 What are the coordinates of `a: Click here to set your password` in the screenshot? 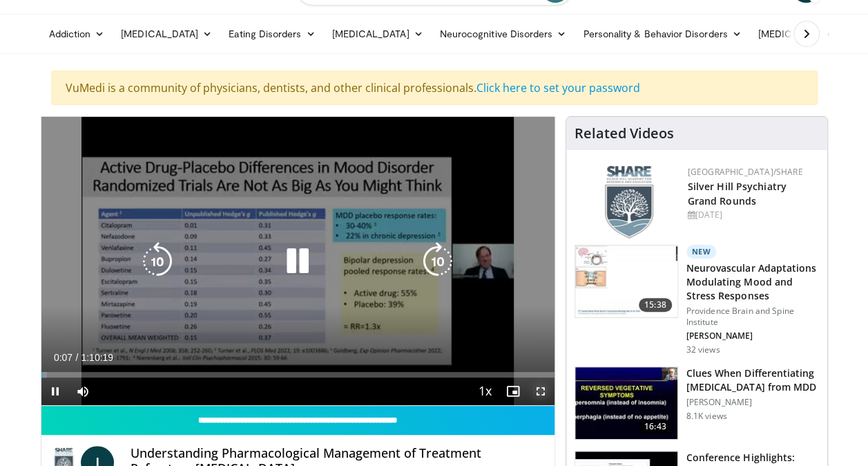 It's located at (558, 88).